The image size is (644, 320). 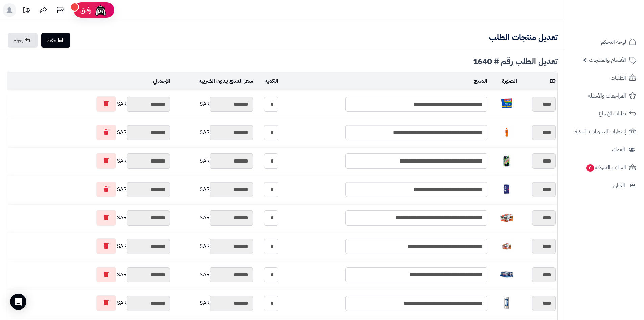 What do you see at coordinates (604, 42) in the screenshot?
I see `a: لوحة التحكم` at bounding box center [604, 42].